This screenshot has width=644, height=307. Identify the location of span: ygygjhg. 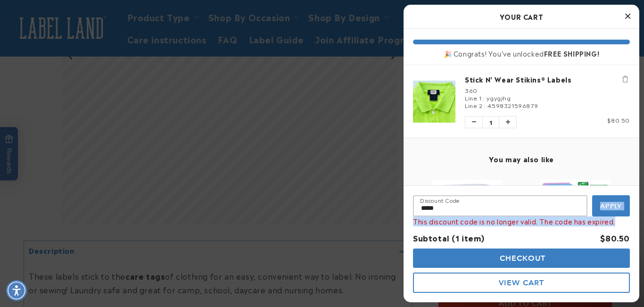
(498, 98).